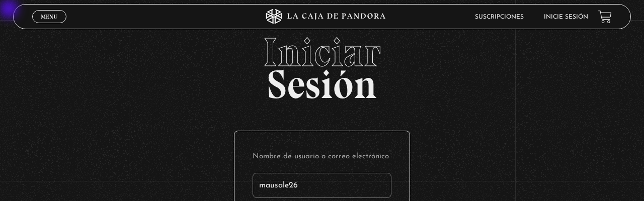  I want to click on a: Inicie sesión, so click(566, 17).